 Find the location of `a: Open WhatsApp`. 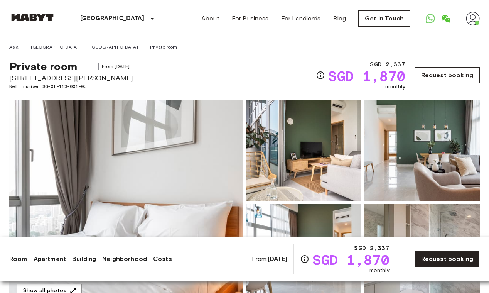

a: Open WhatsApp is located at coordinates (431, 19).